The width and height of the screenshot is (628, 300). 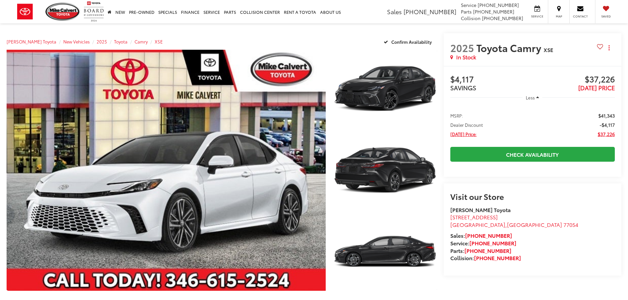 What do you see at coordinates (141, 42) in the screenshot?
I see `a: Camry` at bounding box center [141, 42].